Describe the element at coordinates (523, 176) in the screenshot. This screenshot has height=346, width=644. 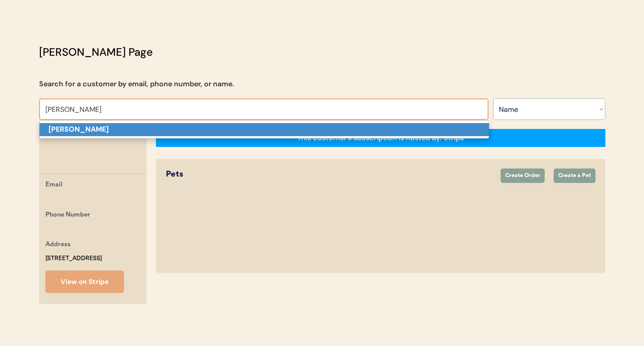
I see `button: Create Order` at that location.